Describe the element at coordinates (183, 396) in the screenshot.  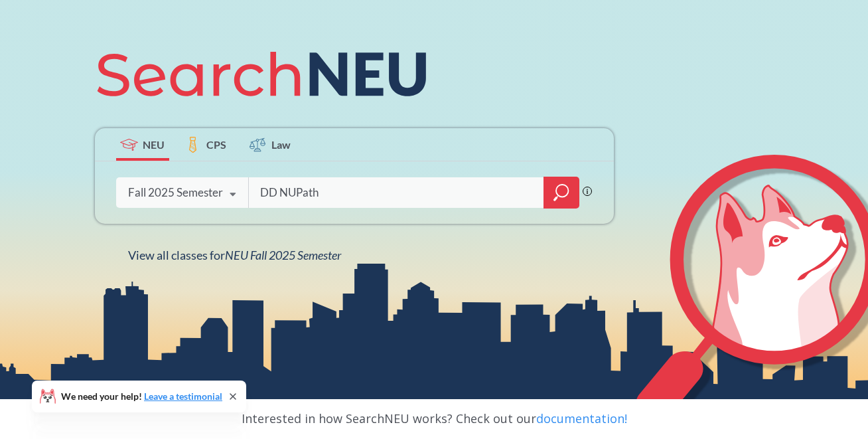
I see `a: Leave a testimonial` at that location.